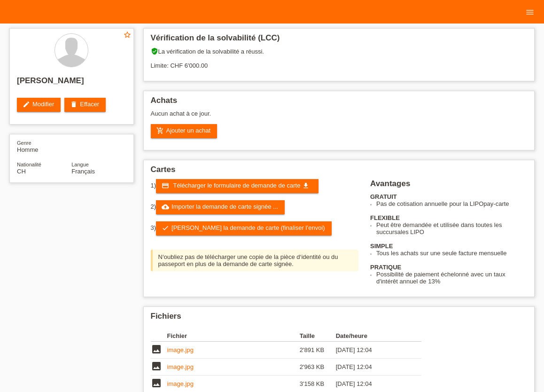 Image resolution: width=544 pixels, height=392 pixels. What do you see at coordinates (306, 185) in the screenshot?
I see `i: get_app` at bounding box center [306, 185].